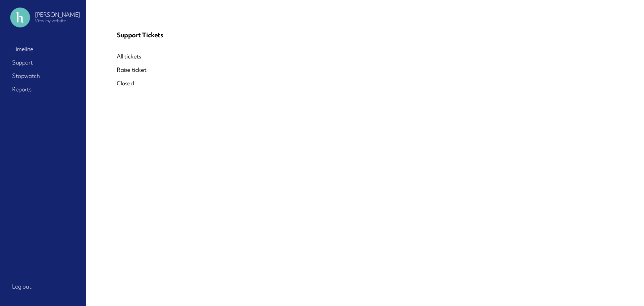 The width and height of the screenshot is (644, 306). Describe the element at coordinates (50, 20) in the screenshot. I see `a: View my website` at that location.